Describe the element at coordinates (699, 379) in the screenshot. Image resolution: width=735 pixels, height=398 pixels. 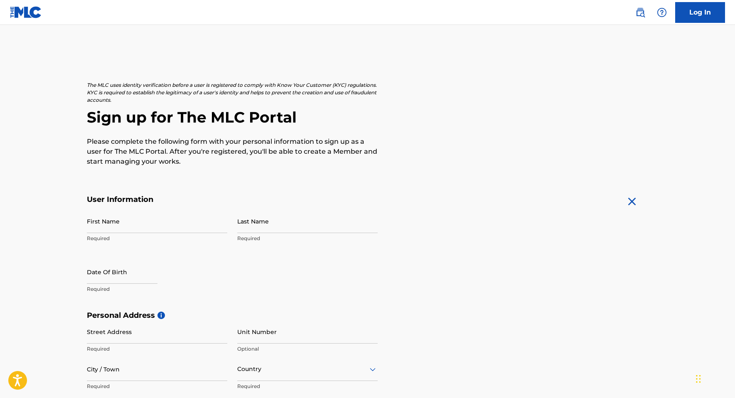
I see `div: Drag` at that location.